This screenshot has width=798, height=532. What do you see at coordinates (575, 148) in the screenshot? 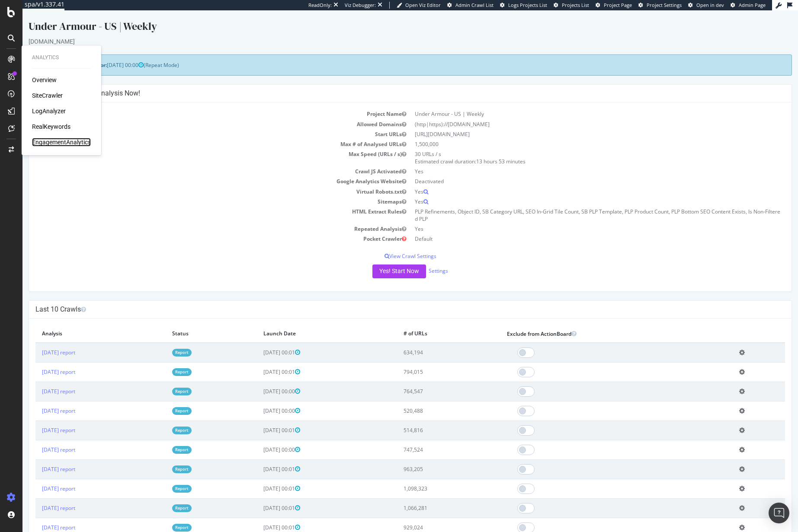
I see `td: 30 URLs / s Estimated crawl duration:` at bounding box center [575, 148].